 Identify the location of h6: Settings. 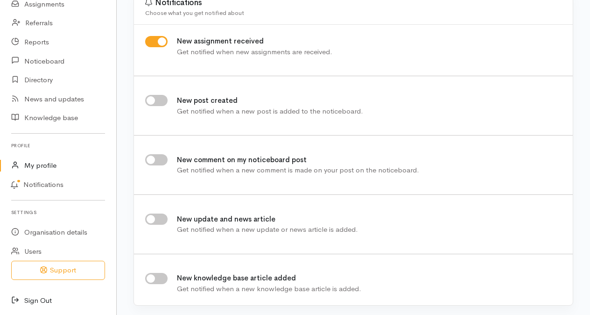
(58, 212).